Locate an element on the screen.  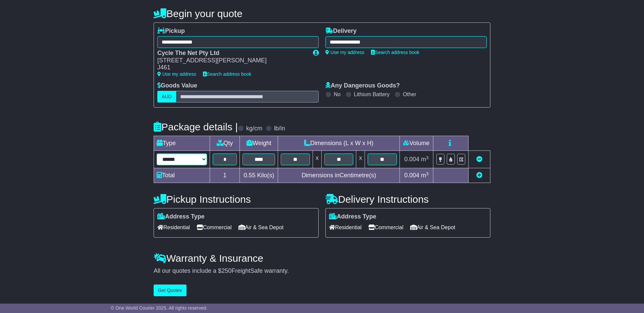
h4: Pickup Instructions is located at coordinates (236, 199).